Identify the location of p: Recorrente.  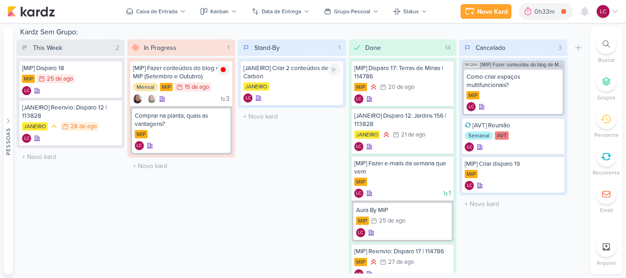
(607, 173).